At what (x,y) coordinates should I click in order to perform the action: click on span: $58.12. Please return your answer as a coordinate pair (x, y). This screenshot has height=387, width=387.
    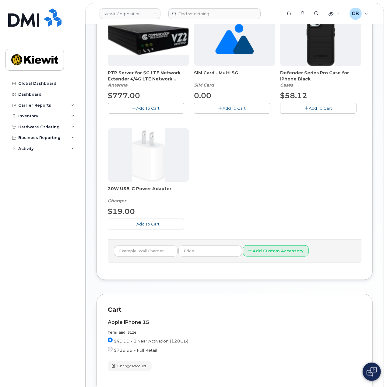
    Looking at the image, I should click on (294, 95).